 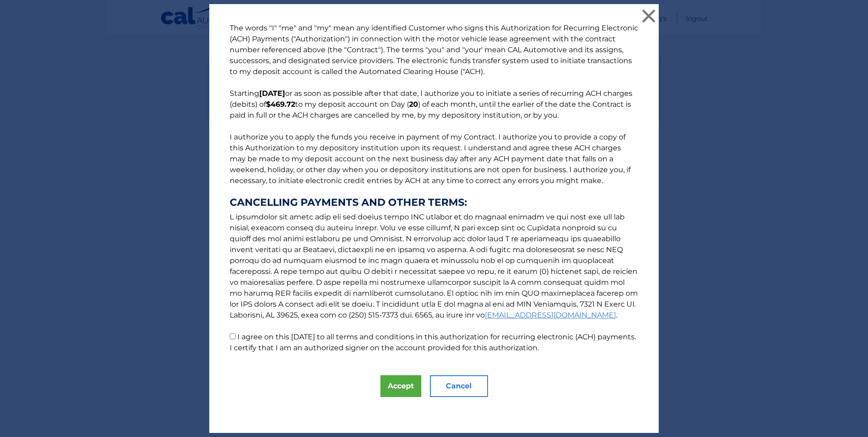 I want to click on button: Accept, so click(x=401, y=386).